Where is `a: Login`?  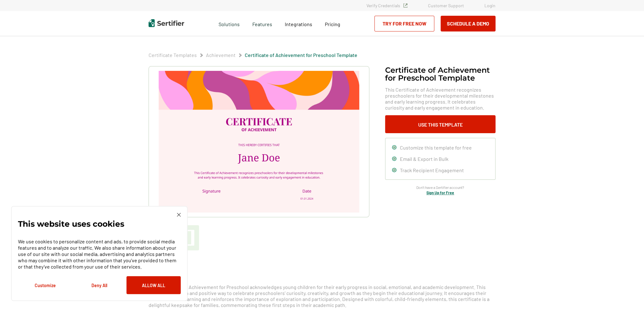 a: Login is located at coordinates (490, 5).